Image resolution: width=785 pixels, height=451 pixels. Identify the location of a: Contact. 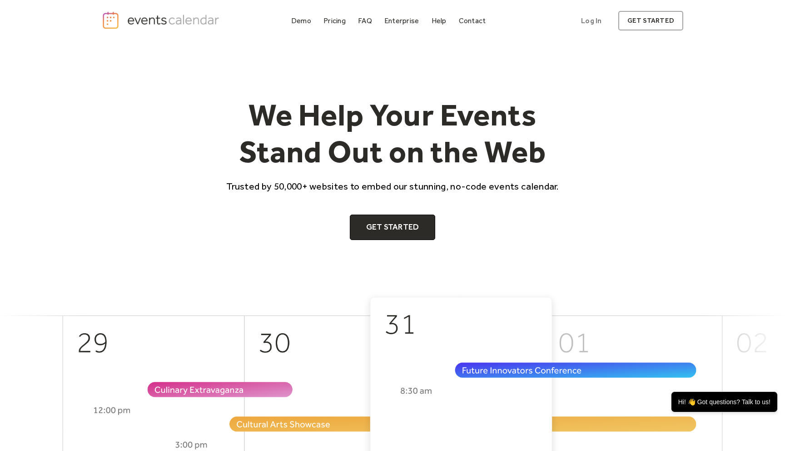
(472, 20).